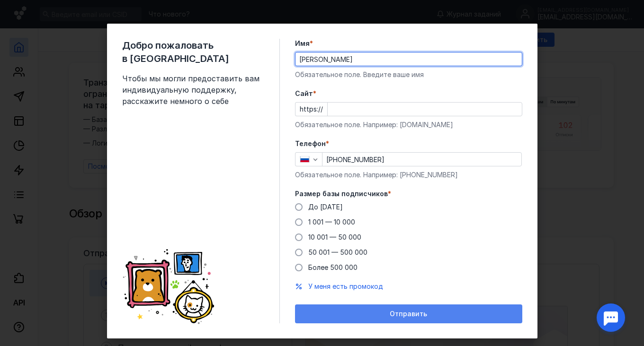  What do you see at coordinates (345, 286) in the screenshot?
I see `span: У меня есть промокод` at bounding box center [345, 286].